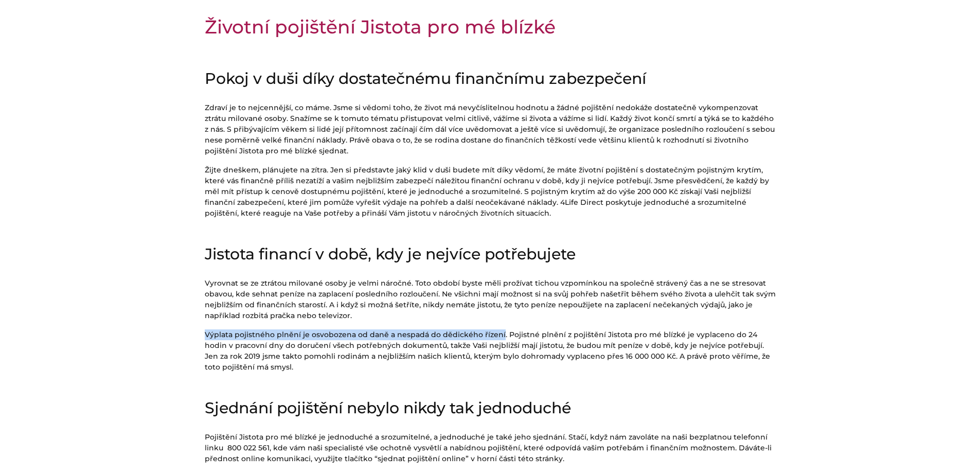 The width and height of the screenshot is (980, 473). Describe the element at coordinates (490, 27) in the screenshot. I see `h1: Životní pojištění Jistota pro mé blízké` at that location.